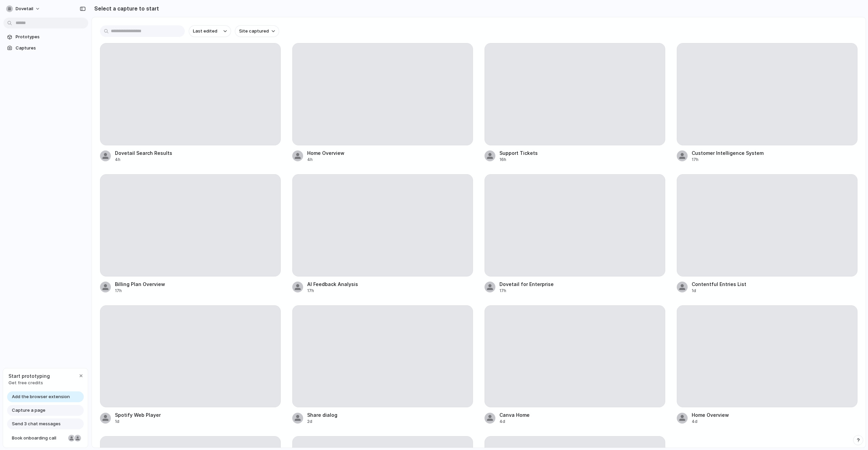 The image size is (868, 450). What do you see at coordinates (29, 383) in the screenshot?
I see `span: Get free credits` at bounding box center [29, 383].